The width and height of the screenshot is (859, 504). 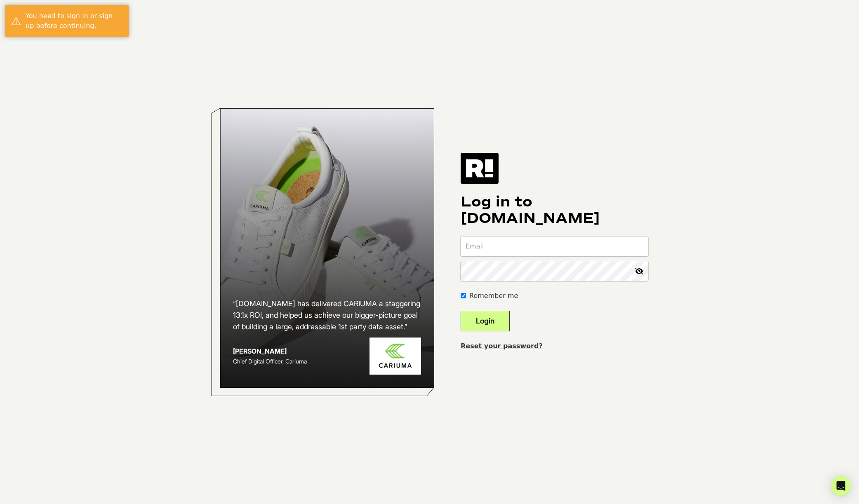 I want to click on a: Reset your password?, so click(x=501, y=346).